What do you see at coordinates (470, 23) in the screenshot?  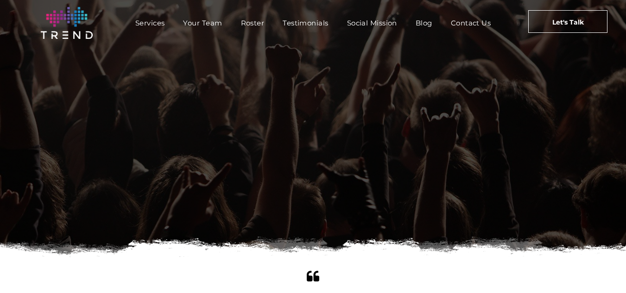 I see `a: Contact Us` at bounding box center [470, 23].